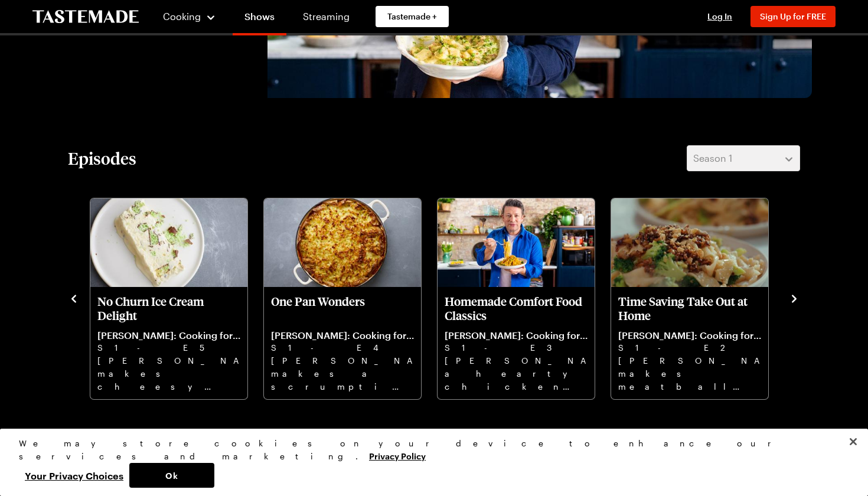  What do you see at coordinates (412, 16) in the screenshot?
I see `a: Tastemade +` at bounding box center [412, 16].